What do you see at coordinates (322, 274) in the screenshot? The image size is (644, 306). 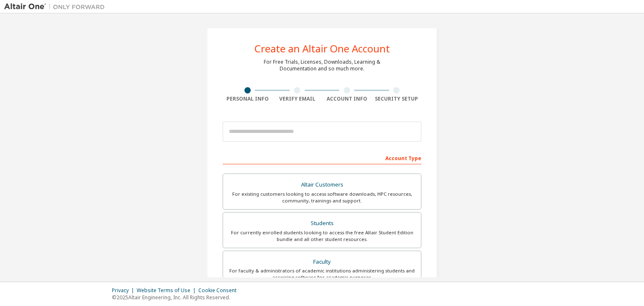 I see `div: For faculty & administrators of academic institutions administering students and accessing softwa...` at bounding box center [322, 274].